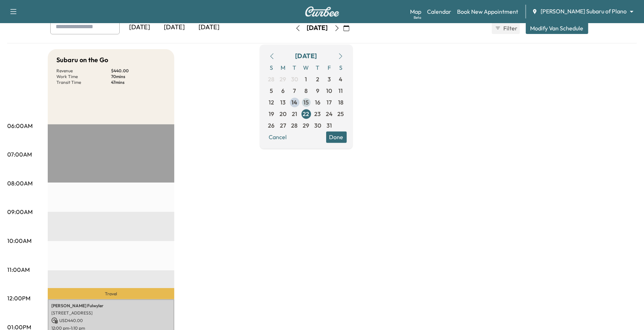 The height and width of the screenshot is (330, 644). What do you see at coordinates (336, 137) in the screenshot?
I see `button: Done` at bounding box center [336, 137].